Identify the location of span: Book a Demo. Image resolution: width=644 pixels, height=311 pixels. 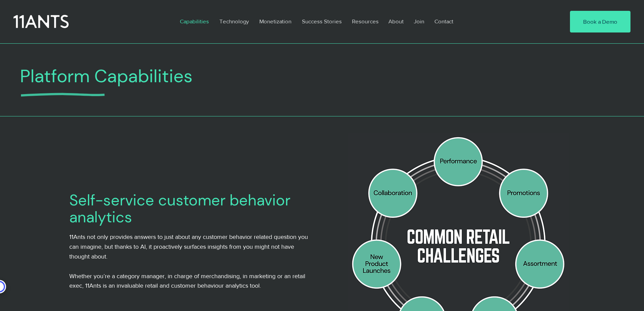
(600, 22).